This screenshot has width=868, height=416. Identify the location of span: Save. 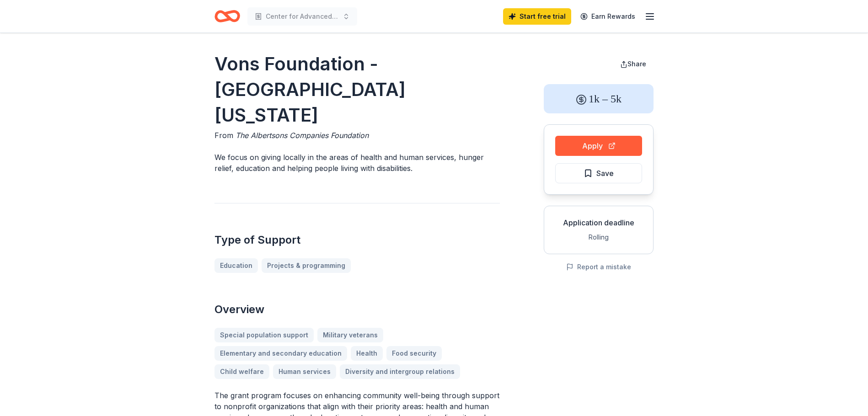
(605, 173).